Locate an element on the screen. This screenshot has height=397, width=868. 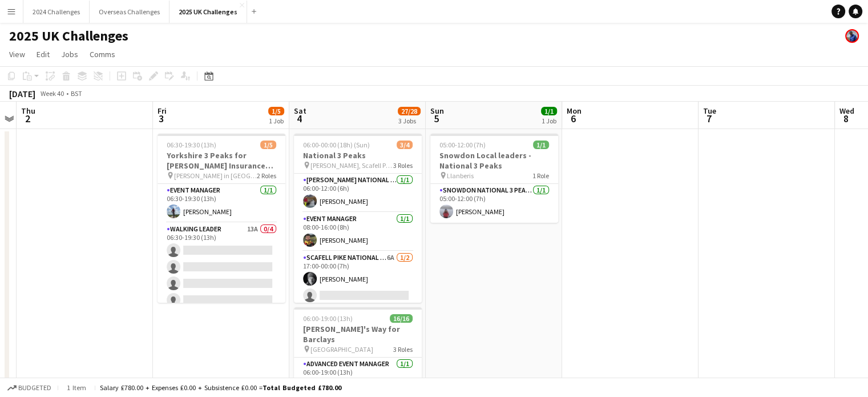
h3: National 3 Peaks is located at coordinates (358, 156).